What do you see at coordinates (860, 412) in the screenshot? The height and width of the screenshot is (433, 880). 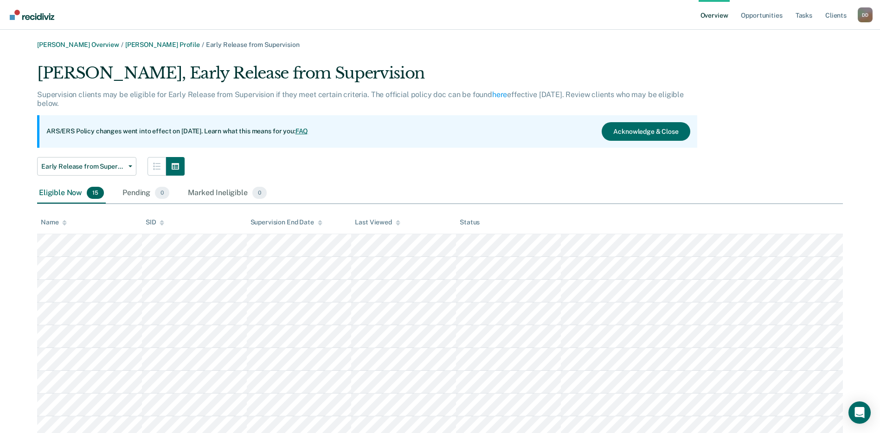 I see `div: Open Intercom Messenger` at bounding box center [860, 412].